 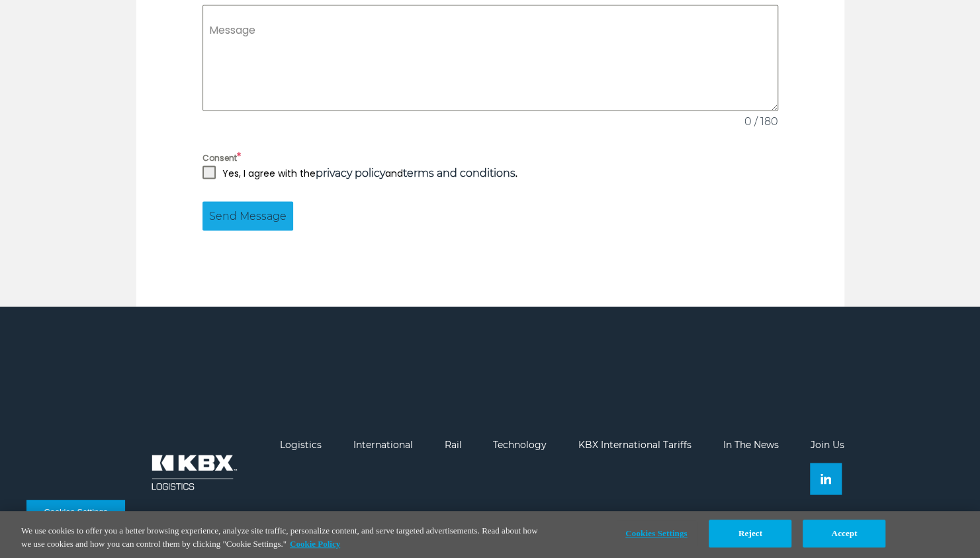 I want to click on p: Yes, I agree with the and, so click(x=370, y=173).